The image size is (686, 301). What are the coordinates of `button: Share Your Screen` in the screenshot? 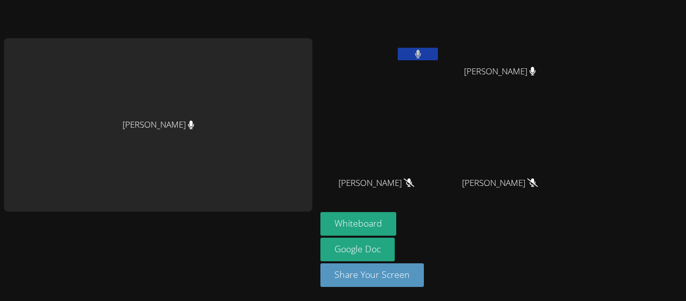 It's located at (372, 275).